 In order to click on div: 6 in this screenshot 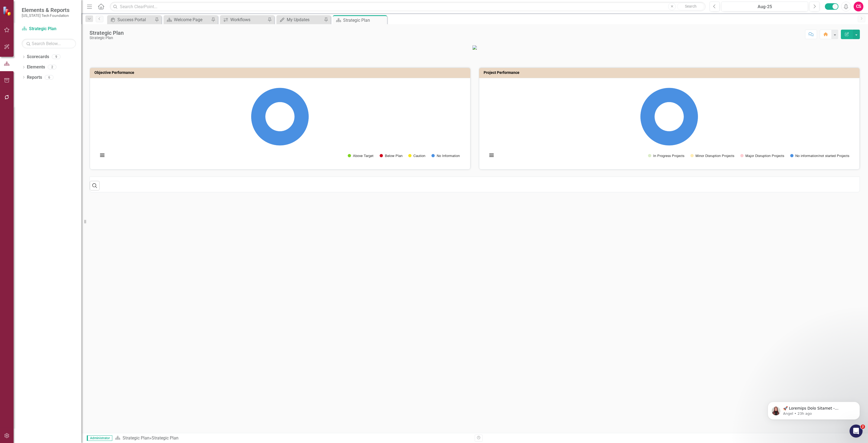, I will do `click(49, 77)`.